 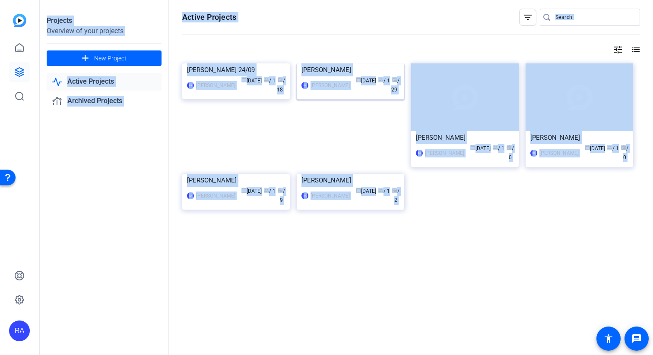 I want to click on mat-icon: add, so click(x=85, y=58).